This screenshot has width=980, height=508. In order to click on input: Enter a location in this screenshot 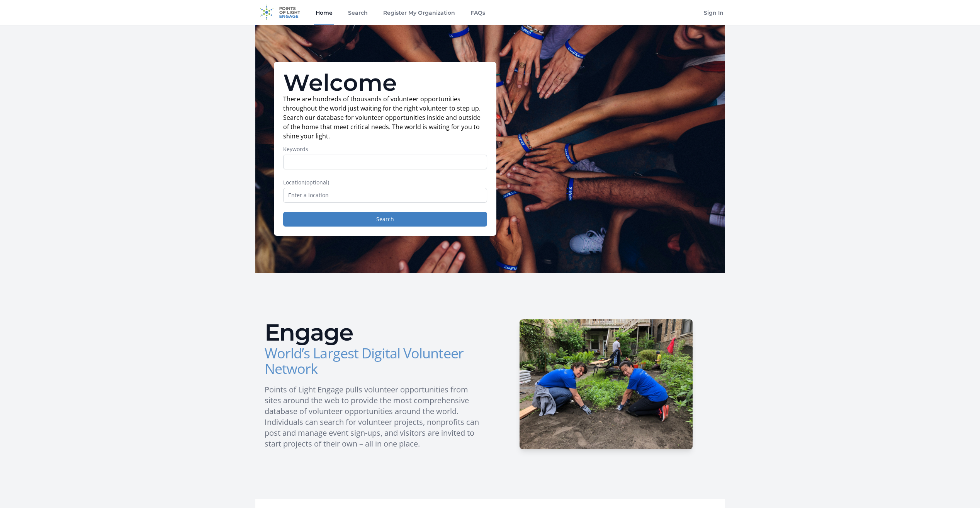, I will do `click(385, 195)`.